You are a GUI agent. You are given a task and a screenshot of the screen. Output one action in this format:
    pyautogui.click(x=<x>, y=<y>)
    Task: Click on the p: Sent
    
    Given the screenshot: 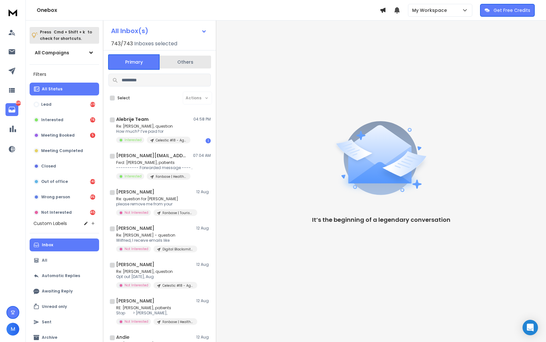 What is the action you would take?
    pyautogui.click(x=47, y=322)
    